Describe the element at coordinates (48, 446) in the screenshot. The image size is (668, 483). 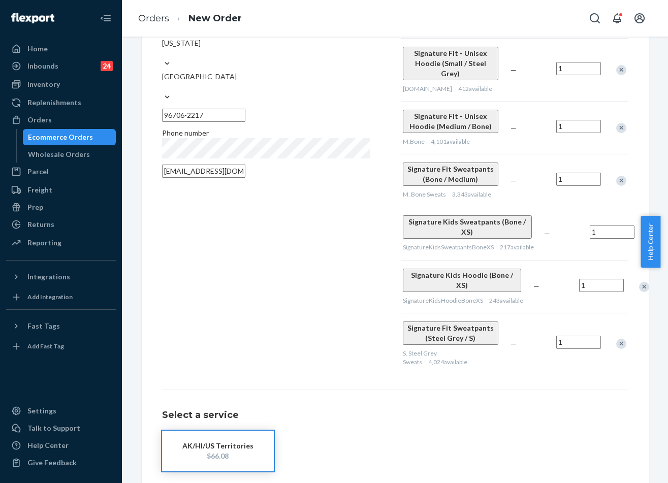
I see `div: Help Center` at that location.